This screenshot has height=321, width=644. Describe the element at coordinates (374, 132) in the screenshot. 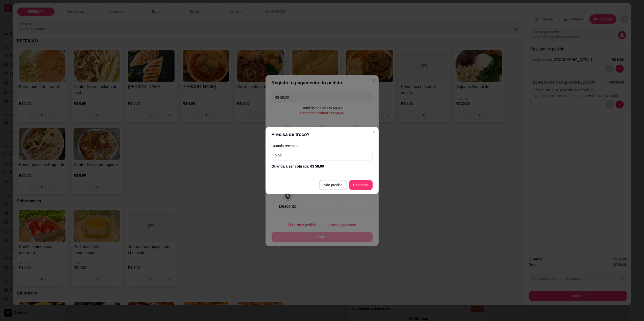

I see `button: Close` at that location.